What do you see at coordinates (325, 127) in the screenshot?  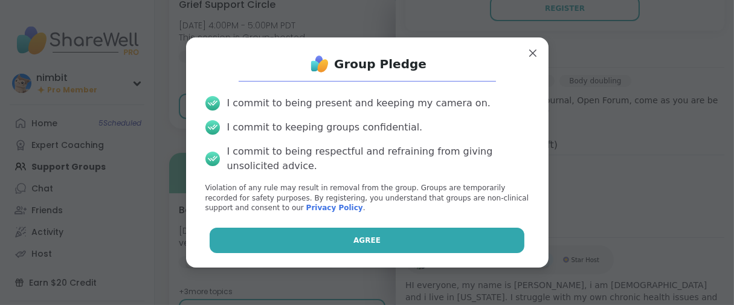 I see `div: I commit to keeping groups confidential.` at bounding box center [325, 127].